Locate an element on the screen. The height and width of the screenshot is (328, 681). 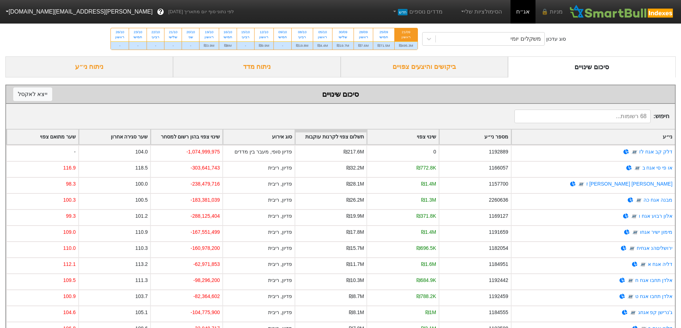
div: ₪8.1M is located at coordinates (356, 313).